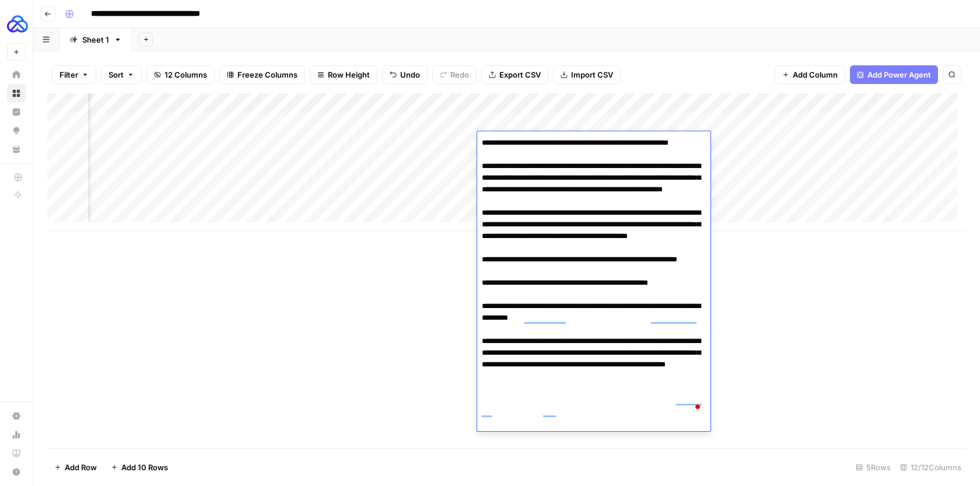 This screenshot has width=980, height=486. Describe the element at coordinates (16, 149) in the screenshot. I see `a: Your Data` at that location.